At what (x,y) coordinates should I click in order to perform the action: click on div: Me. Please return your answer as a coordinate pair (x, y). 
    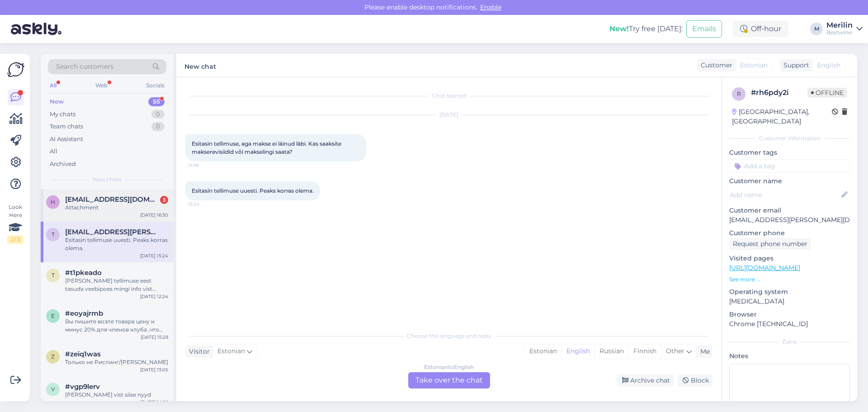
    Looking at the image, I should click on (703, 351).